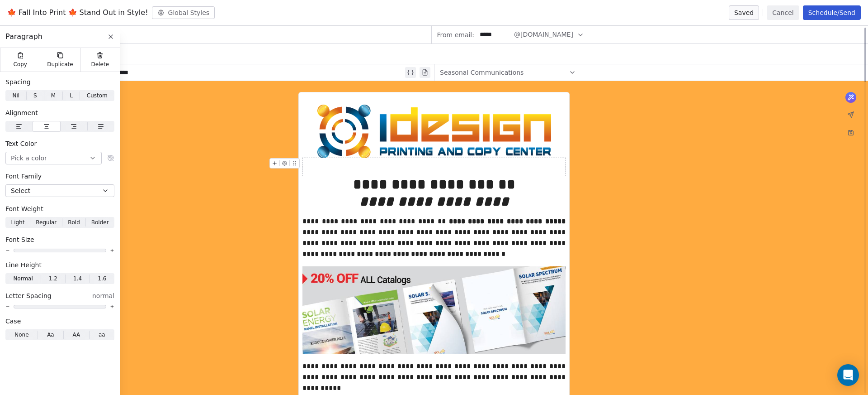  What do you see at coordinates (101, 334) in the screenshot?
I see `span: aa` at bounding box center [101, 334].